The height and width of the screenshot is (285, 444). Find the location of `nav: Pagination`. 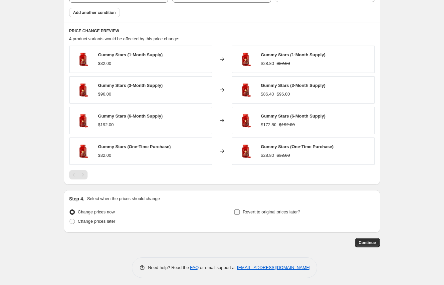

nav: Pagination is located at coordinates (78, 175).